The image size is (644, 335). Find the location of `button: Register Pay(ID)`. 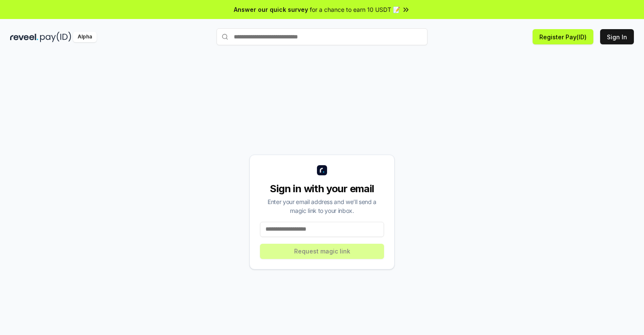

button: Register Pay(ID) is located at coordinates (563, 37).